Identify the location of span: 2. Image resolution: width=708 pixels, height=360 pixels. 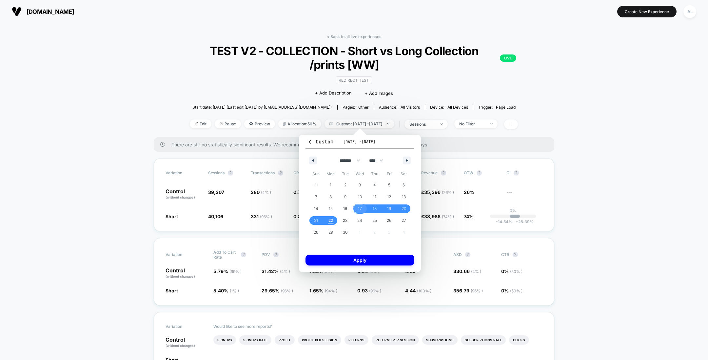
(345, 185).